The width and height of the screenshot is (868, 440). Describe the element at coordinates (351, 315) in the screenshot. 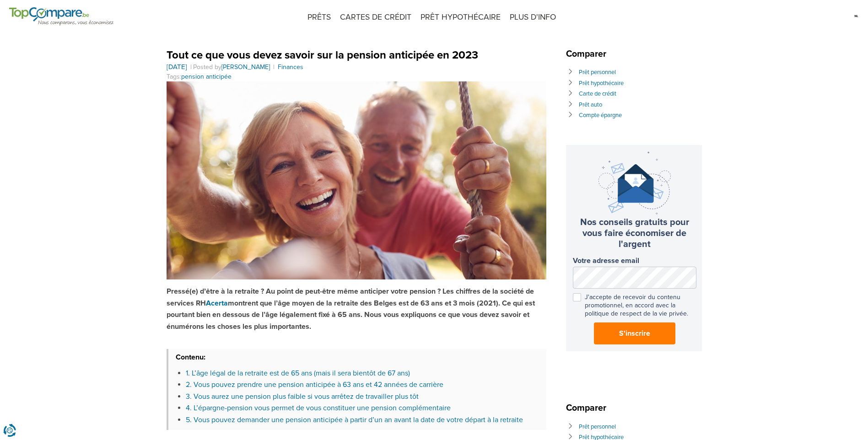

I see `strong: montrent que l’âge moyen de la retraite des Belges est de 63 ans et 3 mois (2021). Ce qui est pou...` at that location.